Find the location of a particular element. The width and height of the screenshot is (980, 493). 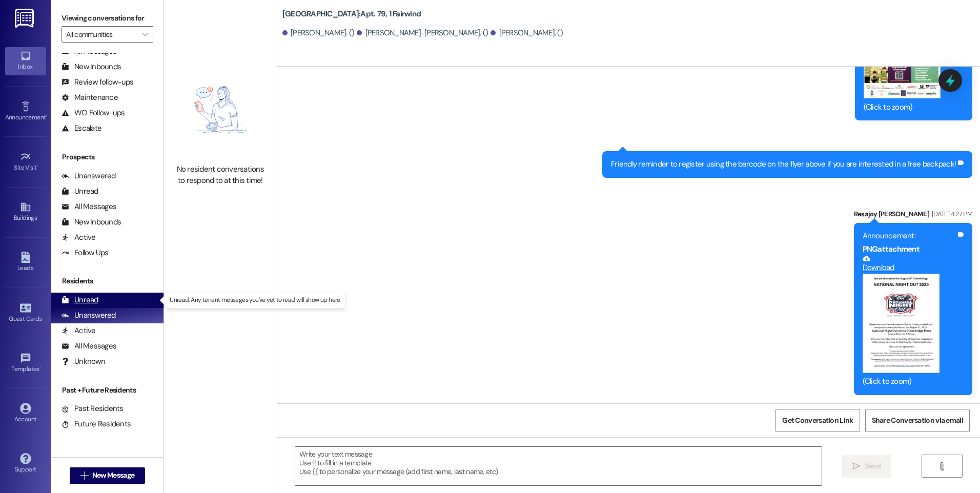

div: Residents is located at coordinates (107, 281).